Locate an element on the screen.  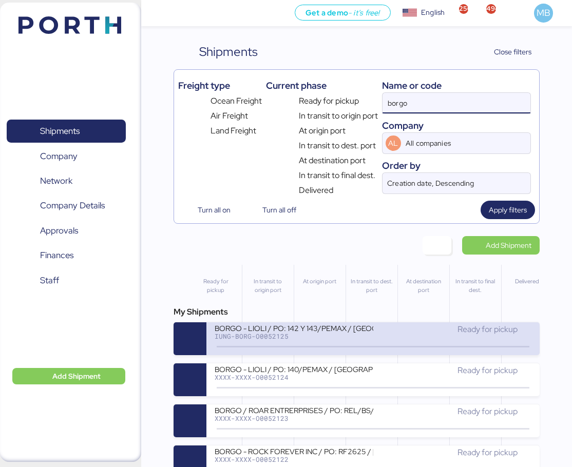
span: Network is located at coordinates (56, 181).